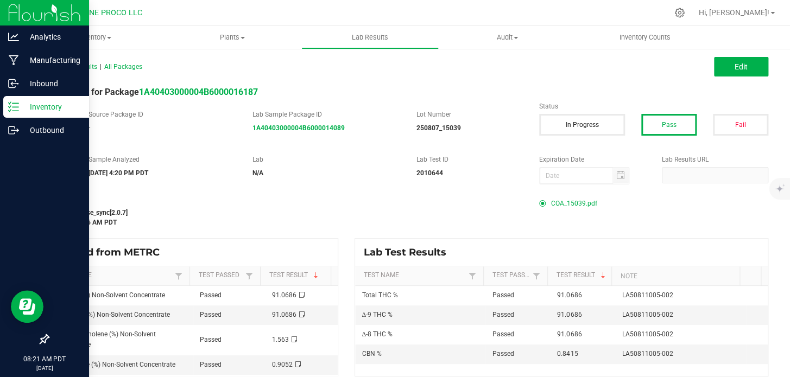 The image size is (790, 377). I want to click on p: Inventory, so click(52, 107).